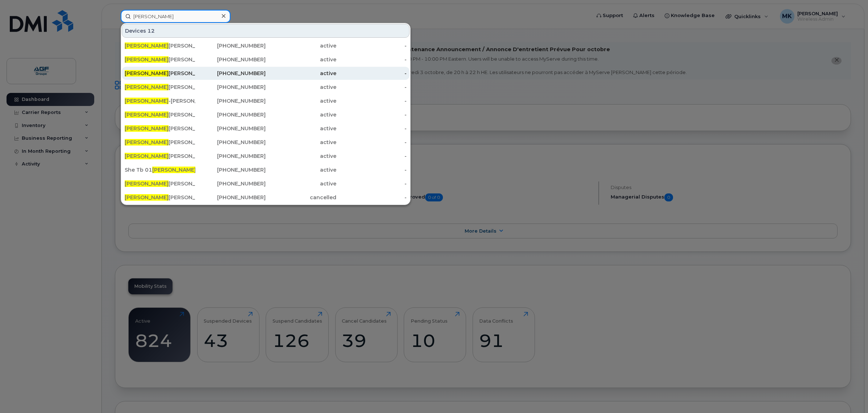 This screenshot has height=413, width=868. Describe the element at coordinates (301, 198) in the screenshot. I see `div: cancelled` at that location.